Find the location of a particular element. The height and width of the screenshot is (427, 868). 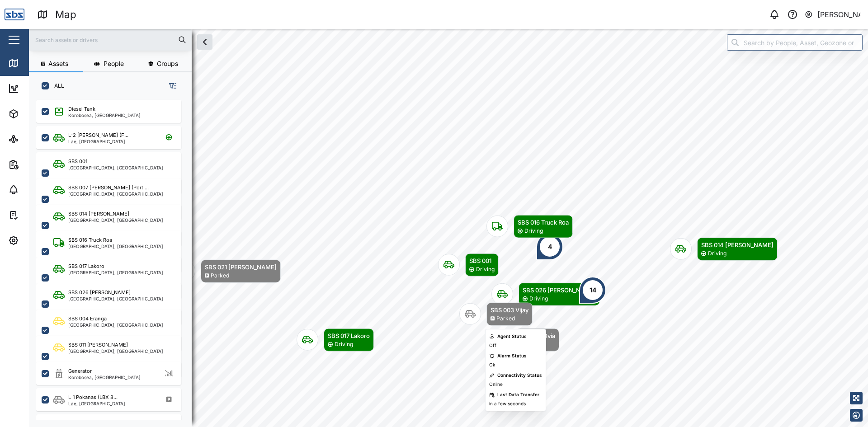

canvas: Map is located at coordinates (449, 228).